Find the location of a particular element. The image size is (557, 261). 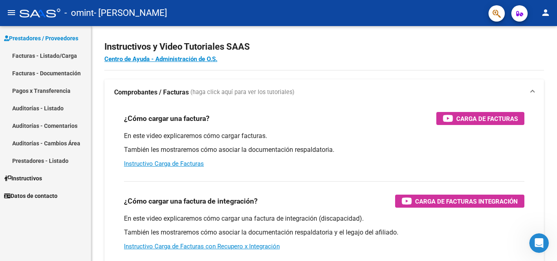

span: Prestadores / Proveedores is located at coordinates (41, 38).